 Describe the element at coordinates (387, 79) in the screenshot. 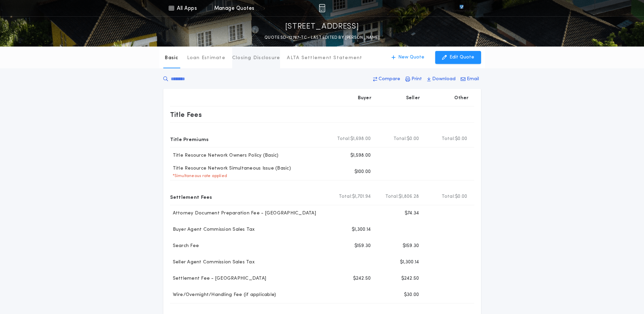

I see `button: Compare` at that location.